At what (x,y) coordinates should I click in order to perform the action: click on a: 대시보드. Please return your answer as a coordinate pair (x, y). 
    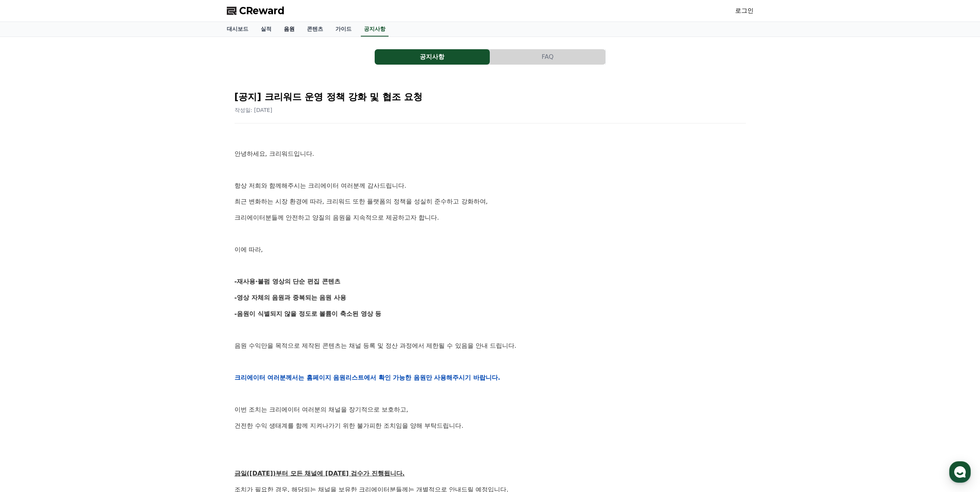
    Looking at the image, I should click on (238, 29).